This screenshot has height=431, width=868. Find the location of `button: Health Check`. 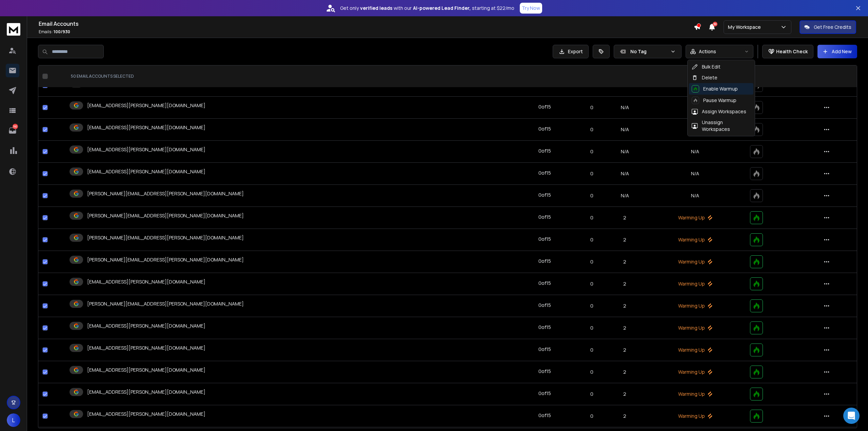

button: Health Check is located at coordinates (787, 51).